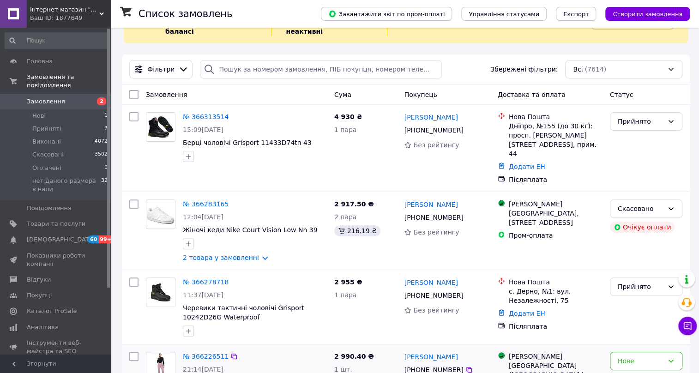  What do you see at coordinates (49, 208) in the screenshot?
I see `span: Повідомлення` at bounding box center [49, 208].